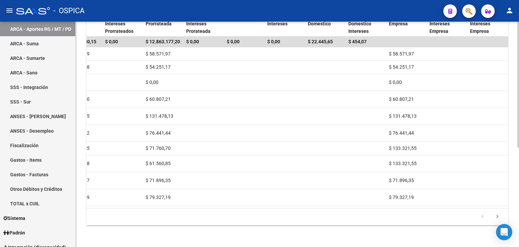 Image resolution: width=519 pixels, height=247 pixels. What do you see at coordinates (407, 20) in the screenshot?
I see `span: Trf Contribucion Empresa` at bounding box center [407, 20].